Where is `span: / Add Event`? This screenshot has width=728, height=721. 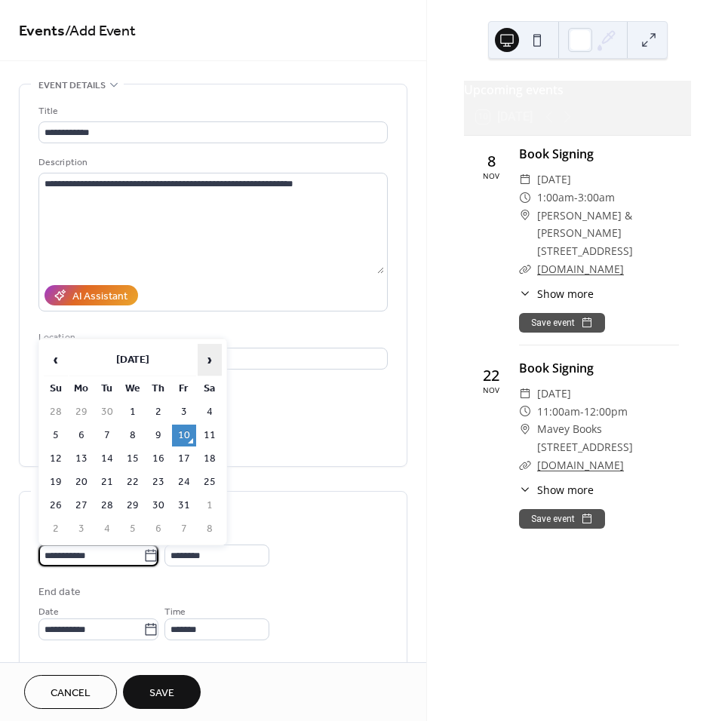 span: / Add Event is located at coordinates (101, 31).